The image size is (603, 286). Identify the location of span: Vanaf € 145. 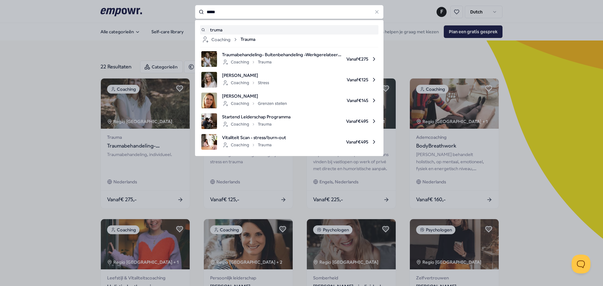
(334, 100).